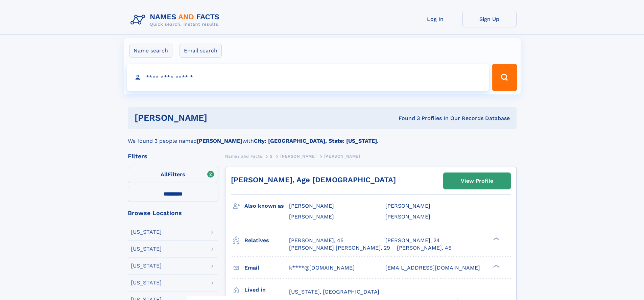 The width and height of the screenshot is (644, 300). Describe the element at coordinates (477, 181) in the screenshot. I see `div: View Profile` at that location.